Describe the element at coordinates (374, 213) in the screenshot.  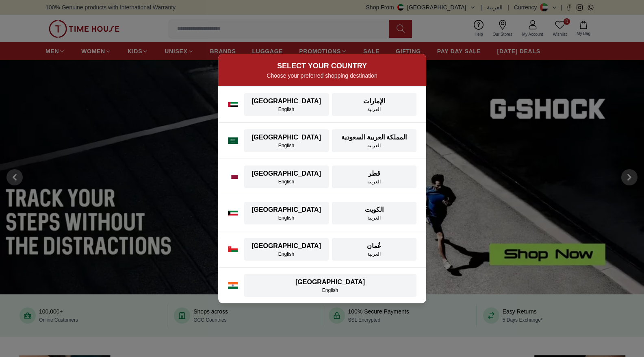
I see `button: الكويتالعربية` at that location.